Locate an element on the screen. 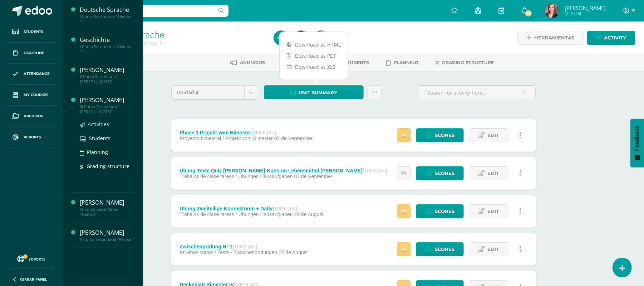  div: I Curso Secundaria 'Alemán 1' is located at coordinates (177, 42).